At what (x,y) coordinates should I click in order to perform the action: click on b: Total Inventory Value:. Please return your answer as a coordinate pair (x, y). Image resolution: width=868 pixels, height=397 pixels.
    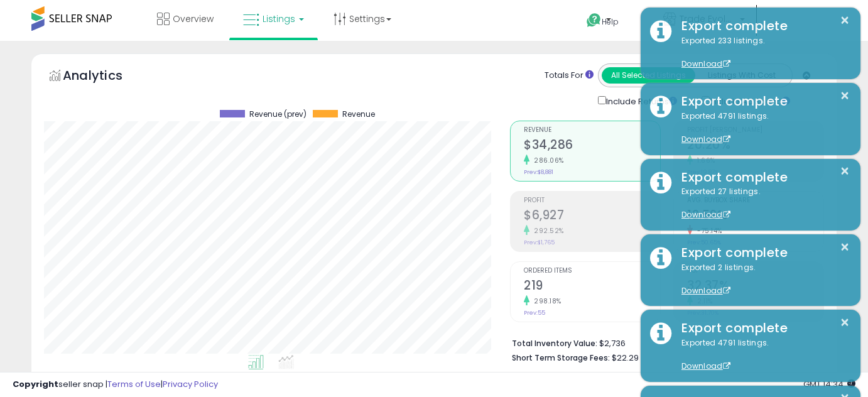
    Looking at the image, I should click on (555, 343).